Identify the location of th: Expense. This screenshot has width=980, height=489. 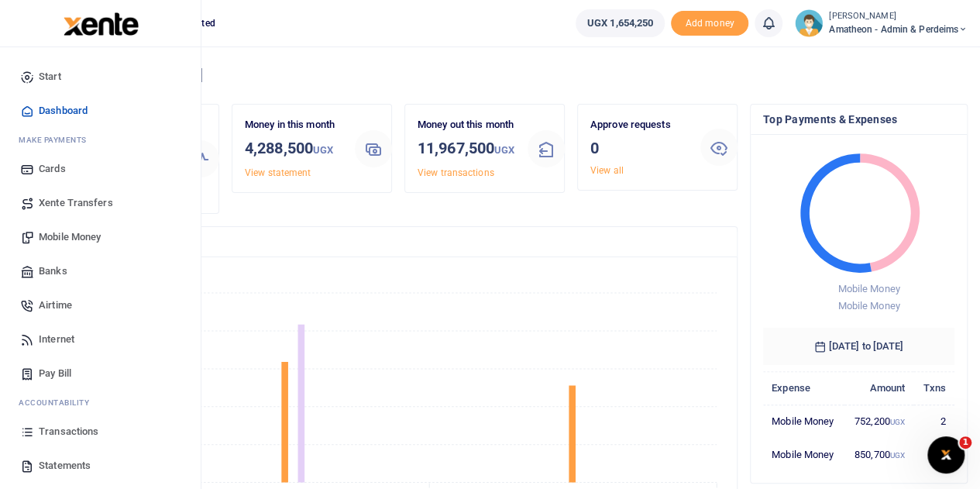
(804, 387).